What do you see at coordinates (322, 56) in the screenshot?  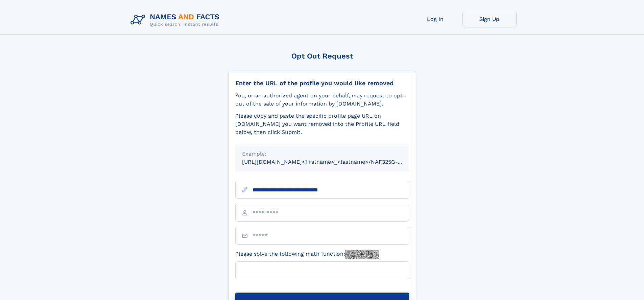 I see `div: Opt Out Request` at bounding box center [322, 56].